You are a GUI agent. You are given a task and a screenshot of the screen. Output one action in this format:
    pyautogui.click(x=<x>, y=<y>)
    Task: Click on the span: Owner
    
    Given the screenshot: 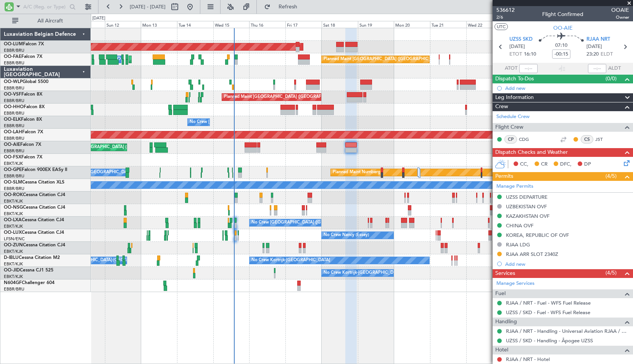 What is the action you would take?
    pyautogui.click(x=620, y=17)
    